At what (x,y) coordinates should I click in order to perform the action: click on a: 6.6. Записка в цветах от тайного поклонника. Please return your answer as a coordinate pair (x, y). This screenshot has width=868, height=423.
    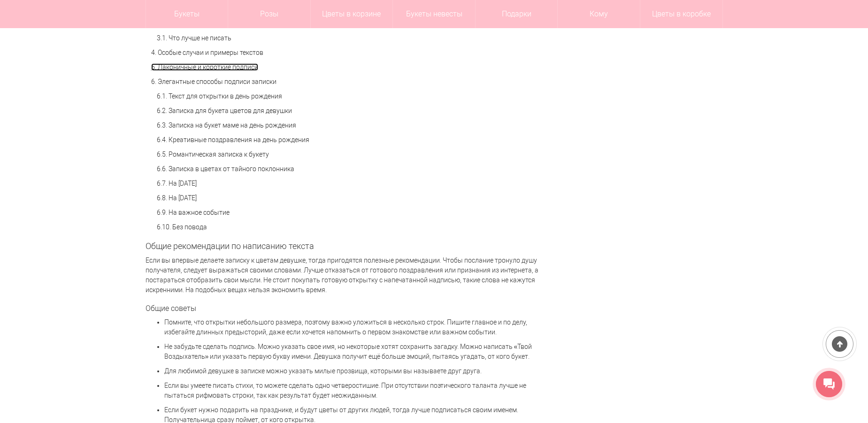
    Looking at the image, I should click on (225, 169).